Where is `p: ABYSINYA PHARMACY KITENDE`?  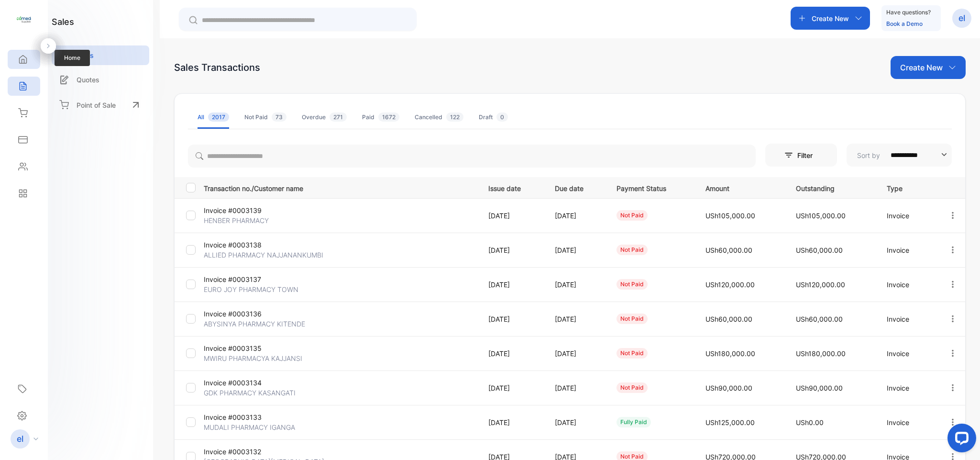 p: ABYSINYA PHARMACY KITENDE is located at coordinates (254, 324).